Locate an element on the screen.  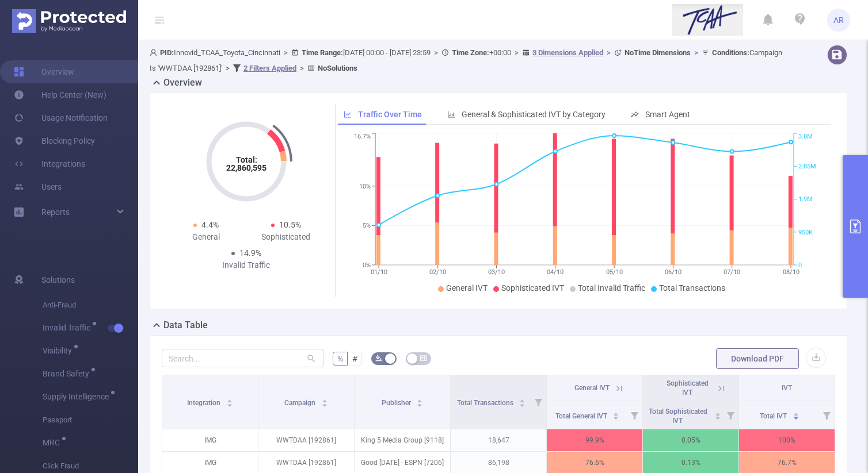
h2: Data Table is located at coordinates (185, 326).